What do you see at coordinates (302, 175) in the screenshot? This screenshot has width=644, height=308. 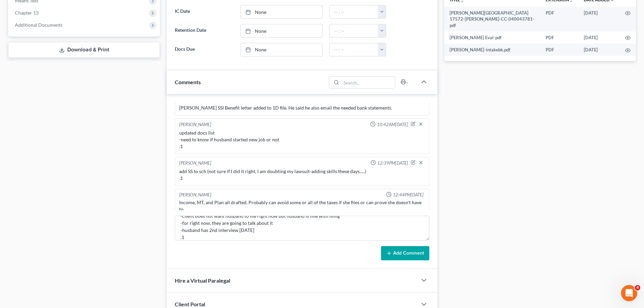 I see `div: add SS to sch (not sure if I did it right, I am doubting my lawsuit-adding skills these days........` at bounding box center [302, 175].